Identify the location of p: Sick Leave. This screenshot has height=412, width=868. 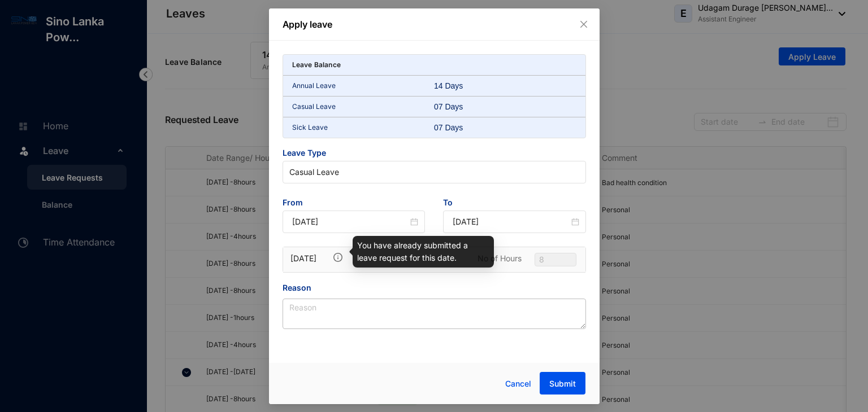
(363, 127).